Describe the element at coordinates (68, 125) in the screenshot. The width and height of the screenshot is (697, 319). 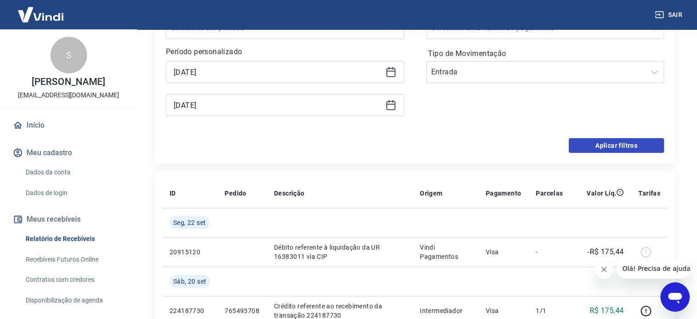
I see `a: Início` at that location.